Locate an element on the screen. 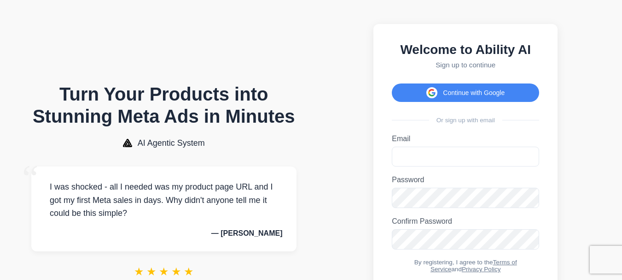 This screenshot has width=622, height=280. span: AI Agentic System is located at coordinates (171, 143).